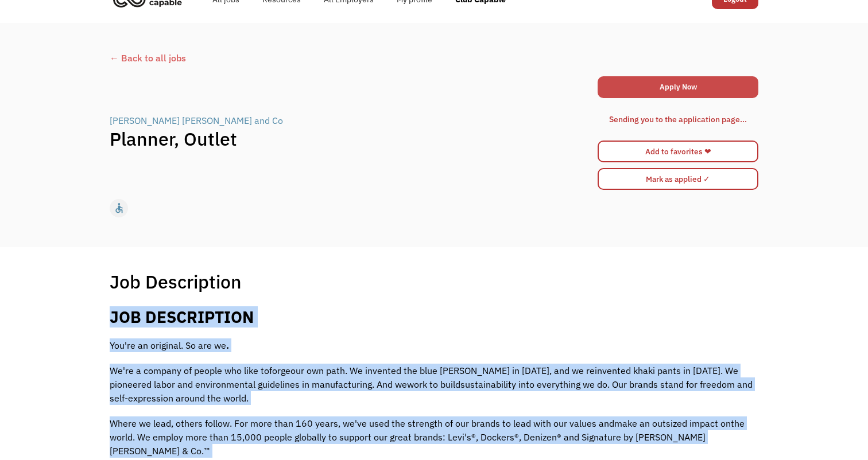 The image size is (868, 460). What do you see at coordinates (434, 384) in the screenshot?
I see `span: work to build` at bounding box center [434, 384].